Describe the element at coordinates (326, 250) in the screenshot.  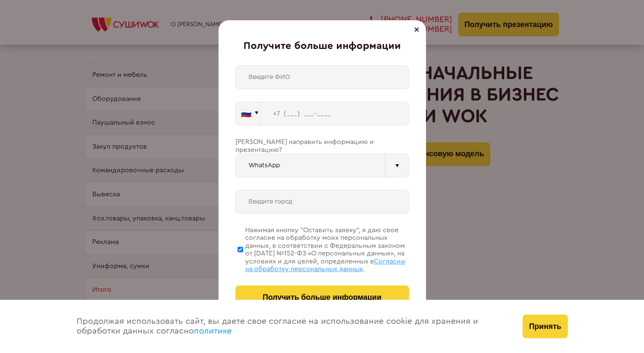
I see `div: Нажимая кнопку “Оставить заявку”, я даю свое согласие на обработку моих персональных данных, в со...` at that location.